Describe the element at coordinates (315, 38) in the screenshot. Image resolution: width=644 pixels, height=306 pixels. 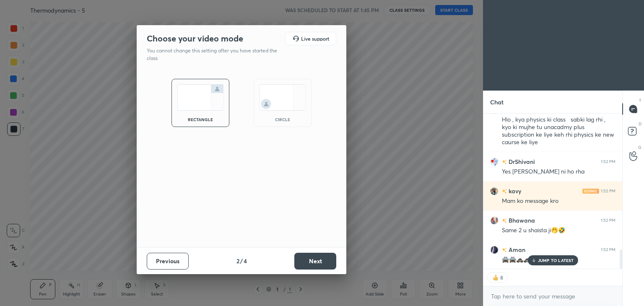
I see `h5: Live support` at that location.